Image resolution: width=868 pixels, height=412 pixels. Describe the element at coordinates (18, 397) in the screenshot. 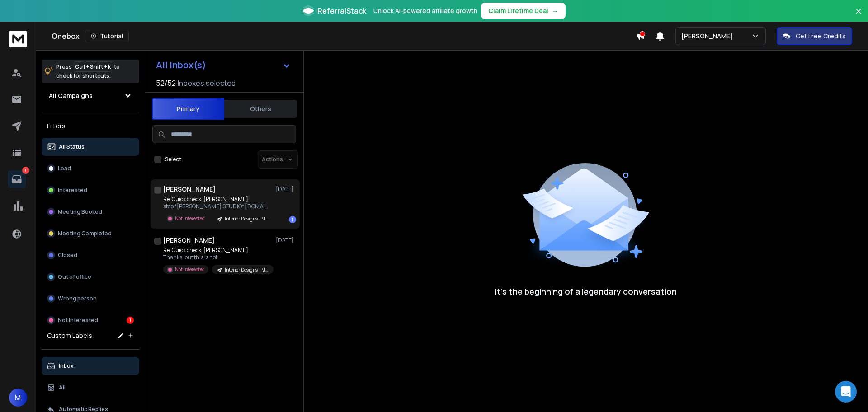

I see `button: M` at that location.